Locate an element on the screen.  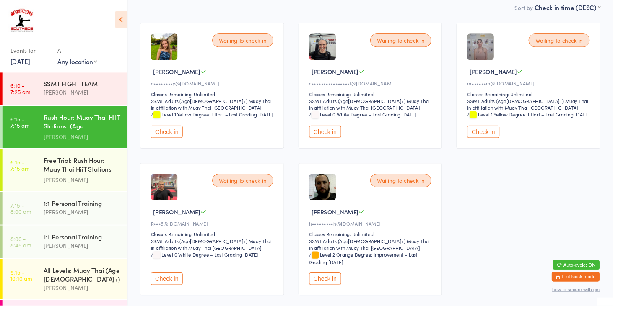
img: image1611566463.png is located at coordinates (339, 196).